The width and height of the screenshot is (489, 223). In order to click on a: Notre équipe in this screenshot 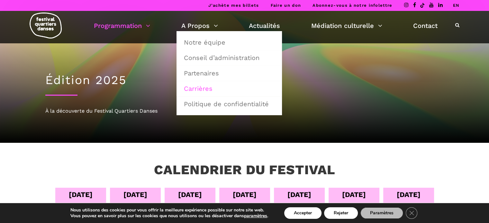, I will do `click(229, 42)`.